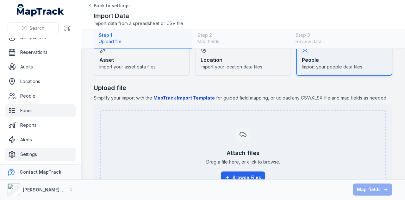 The image size is (405, 200). Describe the element at coordinates (112, 6) in the screenshot. I see `span: Back to settings` at that location.